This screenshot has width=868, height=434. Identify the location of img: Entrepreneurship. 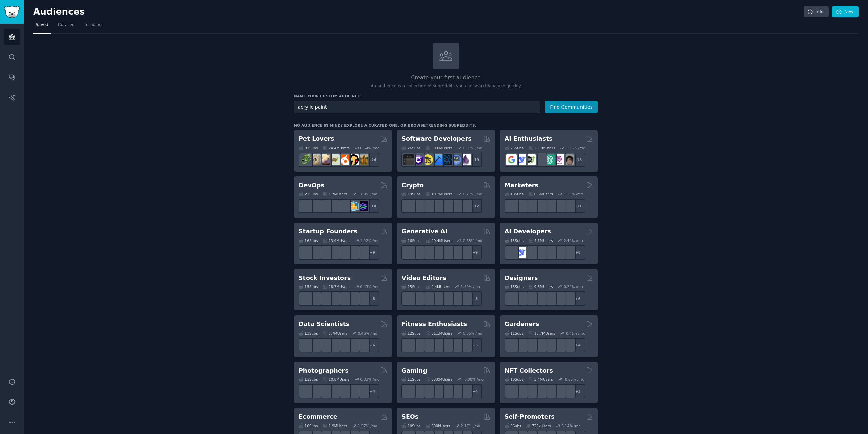
(353, 252).